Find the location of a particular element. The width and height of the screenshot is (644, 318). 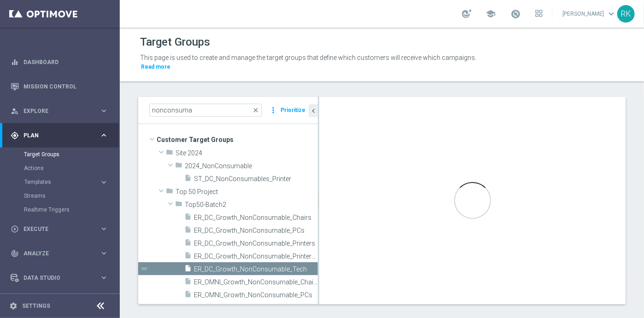

div: Target Groups is located at coordinates (71, 154).